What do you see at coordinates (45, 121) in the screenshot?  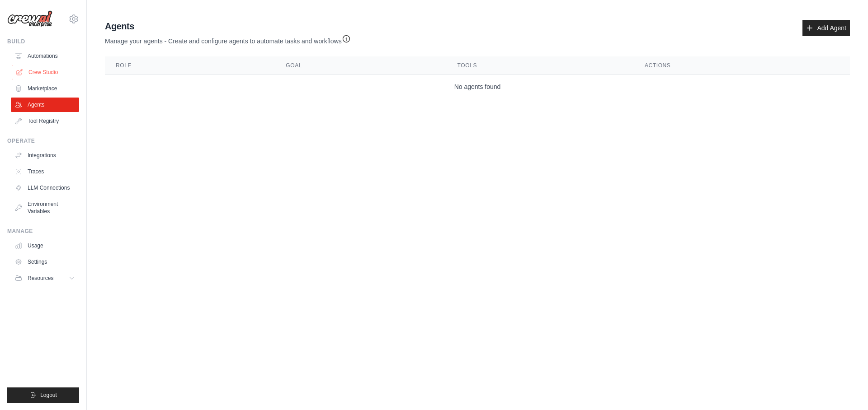 I see `a: Tool Registry` at bounding box center [45, 121].